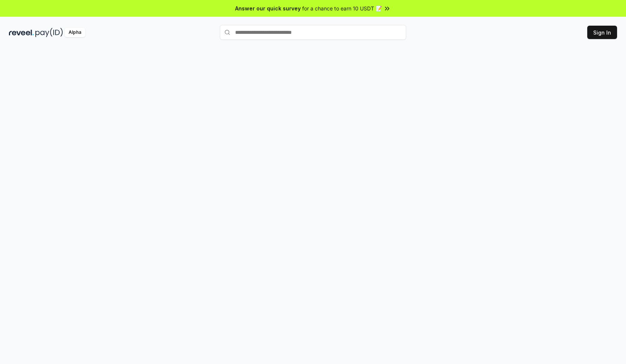  I want to click on span: Answer our quick survey, so click(268, 8).